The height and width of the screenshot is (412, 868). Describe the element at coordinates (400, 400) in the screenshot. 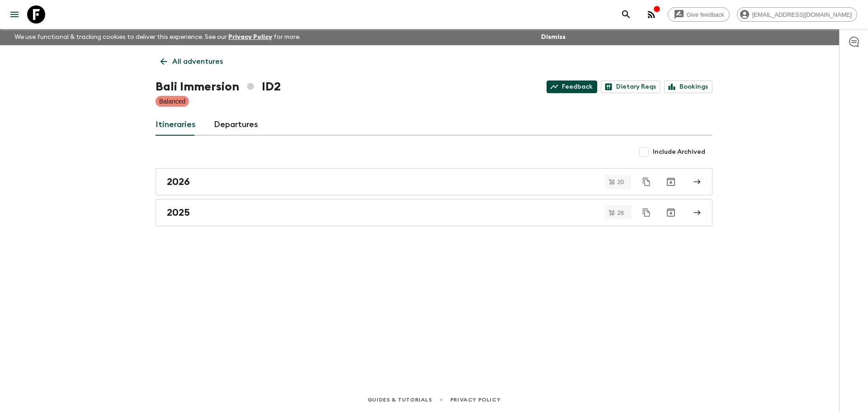

I see `a: Guides & Tutorials` at that location.